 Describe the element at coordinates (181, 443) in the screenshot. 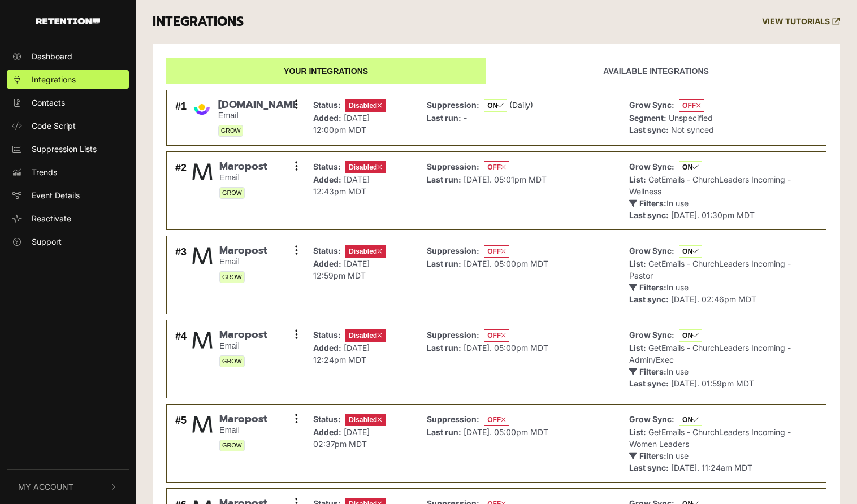

I see `div: #5` at that location.